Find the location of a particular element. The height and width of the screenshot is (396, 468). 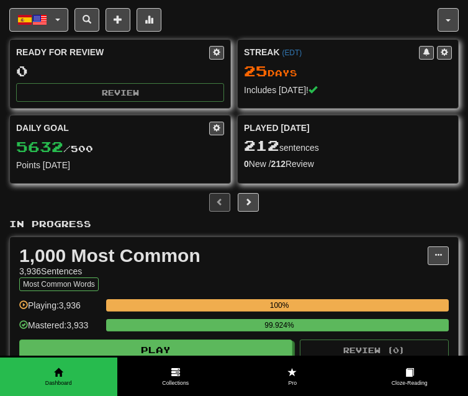

a: (EDT) is located at coordinates (291, 53).